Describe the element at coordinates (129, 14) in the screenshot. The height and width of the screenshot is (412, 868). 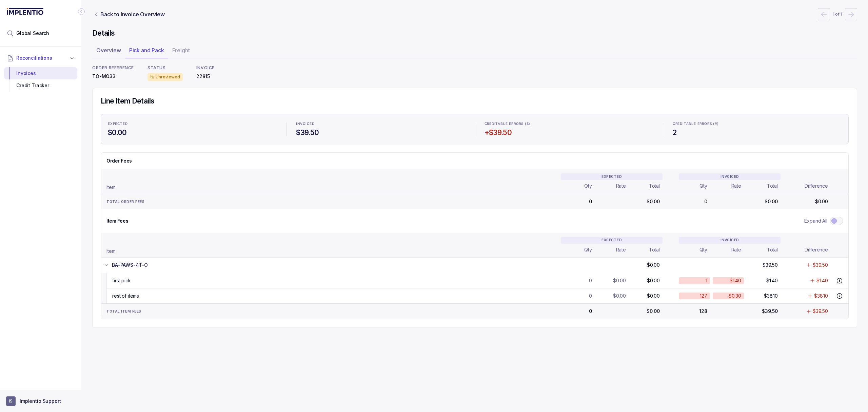
I see `a: Link Back to Invoice Overview` at that location.